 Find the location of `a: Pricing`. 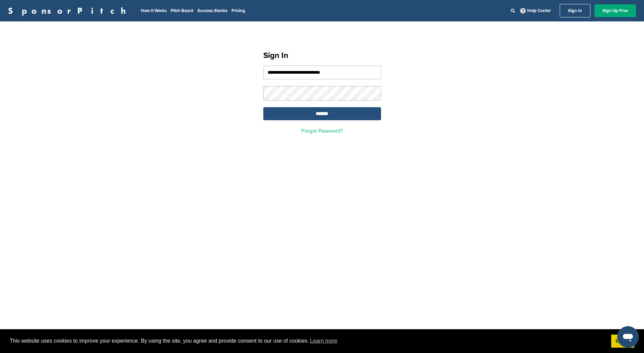

a: Pricing is located at coordinates (239, 11).